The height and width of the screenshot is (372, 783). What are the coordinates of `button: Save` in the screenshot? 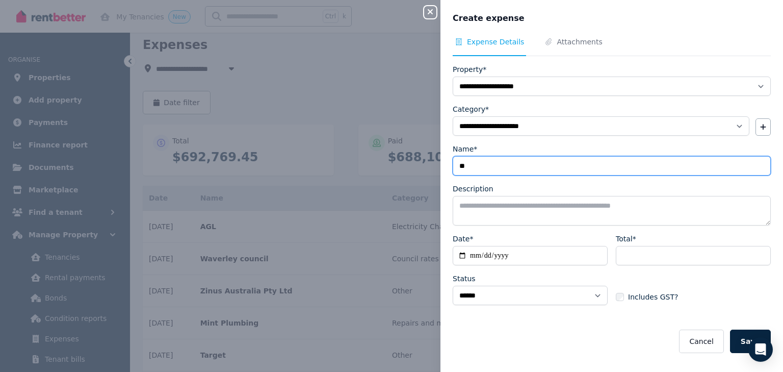 It's located at (750, 341).